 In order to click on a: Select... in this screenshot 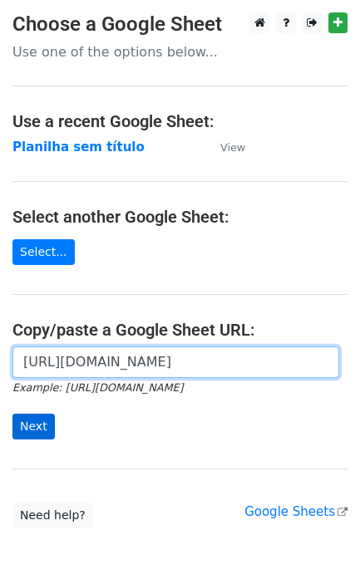, I will do `click(43, 252)`.